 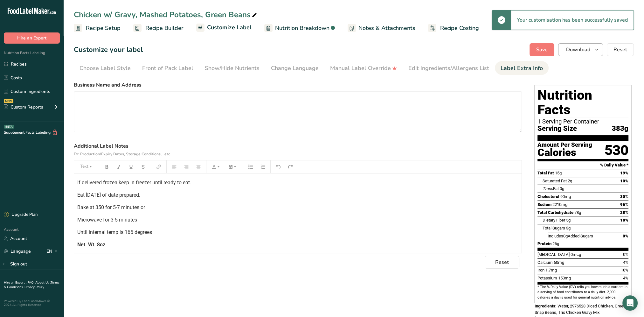 What do you see at coordinates (583, 165) in the screenshot?
I see `section: % Daily Value *` at bounding box center [583, 165].